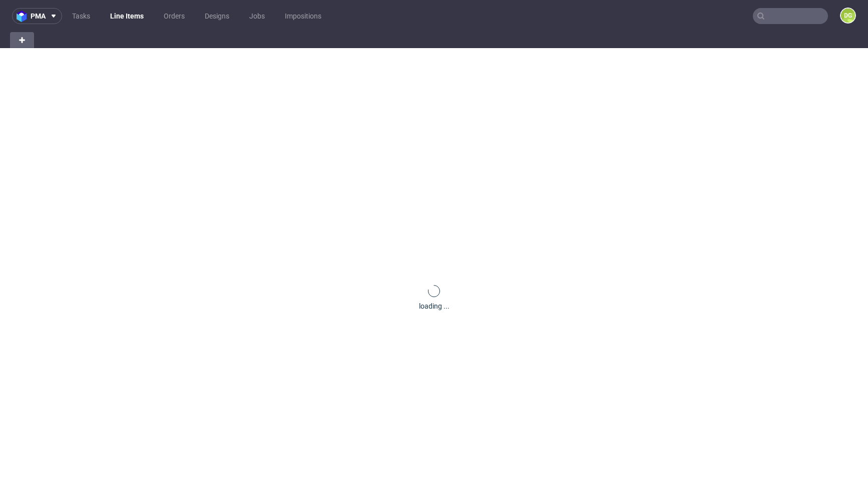 This screenshot has width=868, height=500. I want to click on a: Line Items, so click(126, 16).